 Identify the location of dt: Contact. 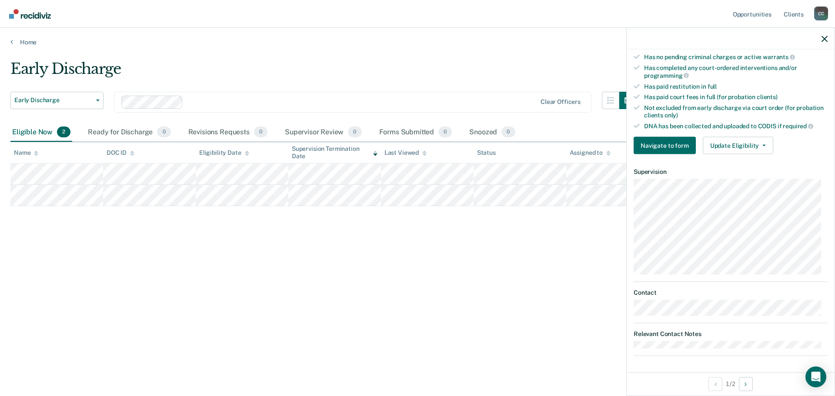
(731, 292).